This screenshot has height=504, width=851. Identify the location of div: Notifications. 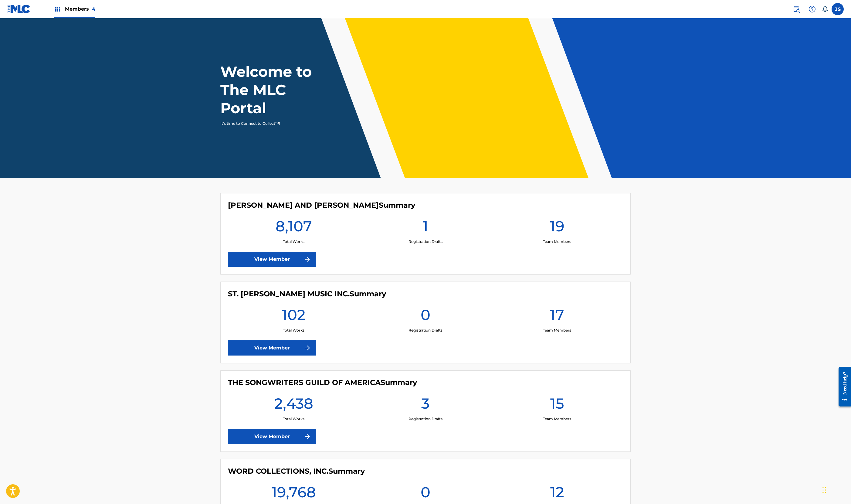
(825, 10).